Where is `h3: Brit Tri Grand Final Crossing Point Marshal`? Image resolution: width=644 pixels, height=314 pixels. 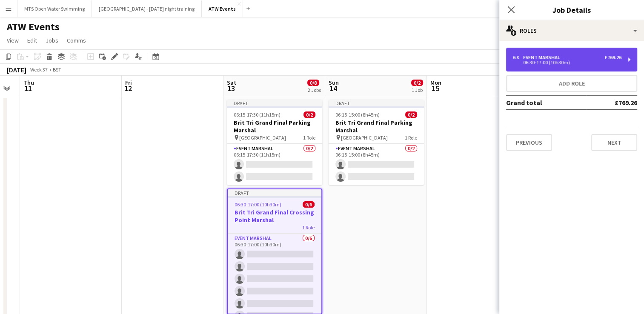
h3: Brit Tri Grand Final Crossing Point Marshal is located at coordinates (274, 216).